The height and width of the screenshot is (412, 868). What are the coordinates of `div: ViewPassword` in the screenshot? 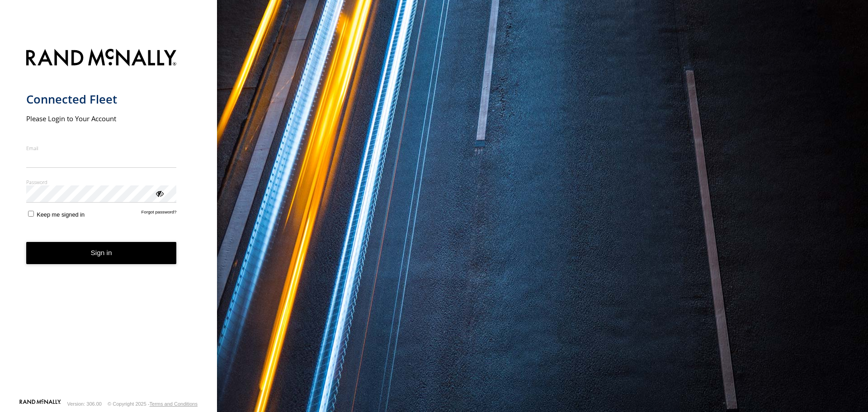 It's located at (159, 193).